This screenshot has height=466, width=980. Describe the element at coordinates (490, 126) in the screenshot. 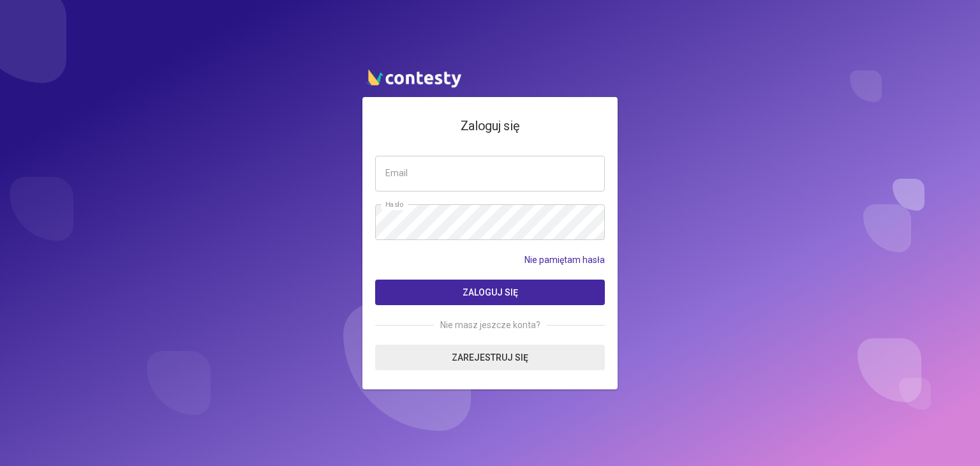

I see `h4: Zaloguj się` at that location.